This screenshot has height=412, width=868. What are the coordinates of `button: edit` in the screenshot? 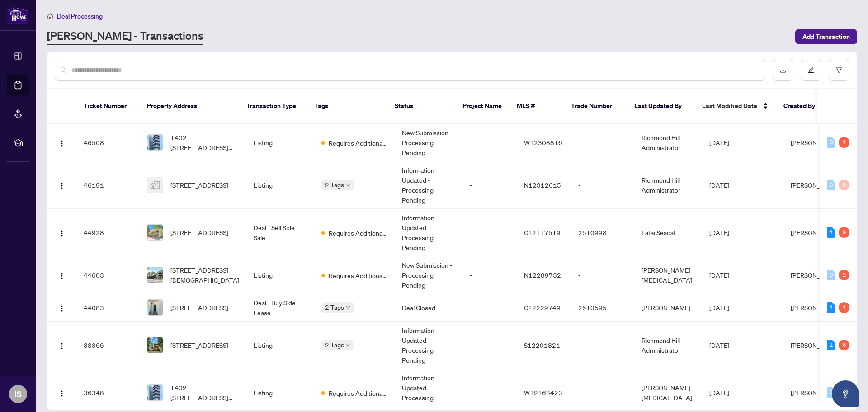 It's located at (811, 70).